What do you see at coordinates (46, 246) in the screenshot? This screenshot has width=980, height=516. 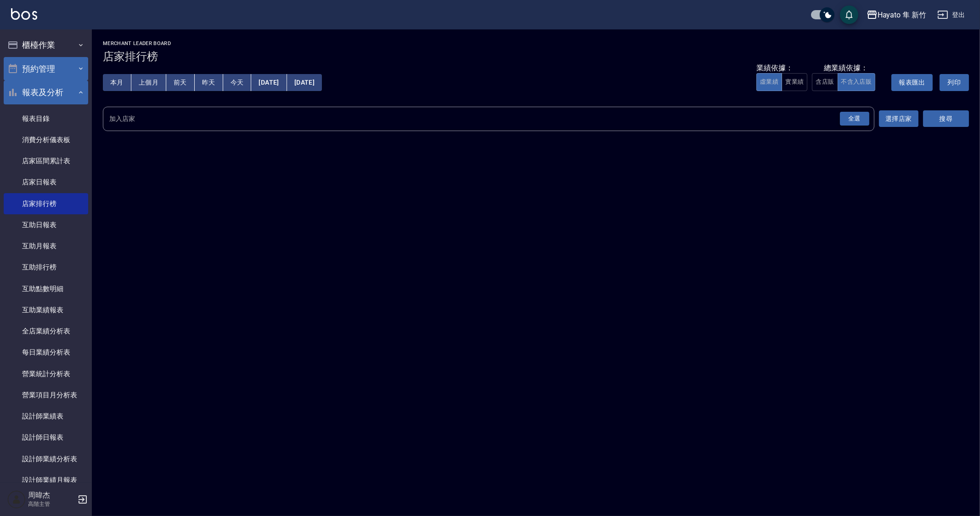 I see `a: 互助月報表` at bounding box center [46, 246].